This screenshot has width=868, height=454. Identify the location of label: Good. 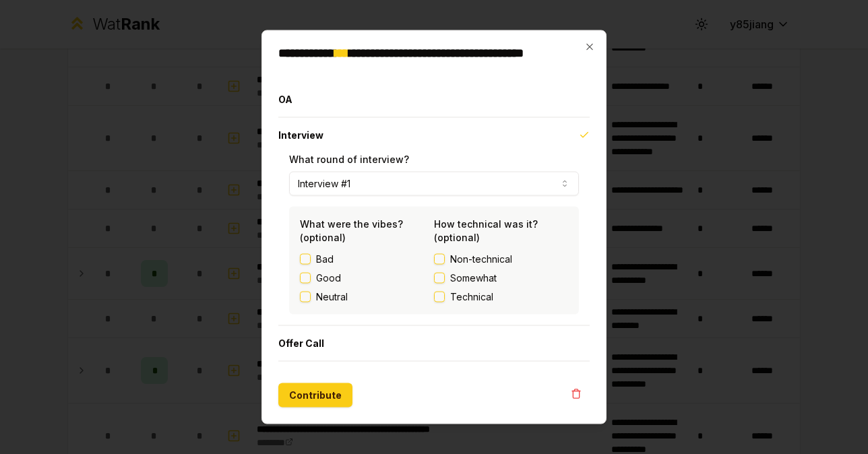
(328, 278).